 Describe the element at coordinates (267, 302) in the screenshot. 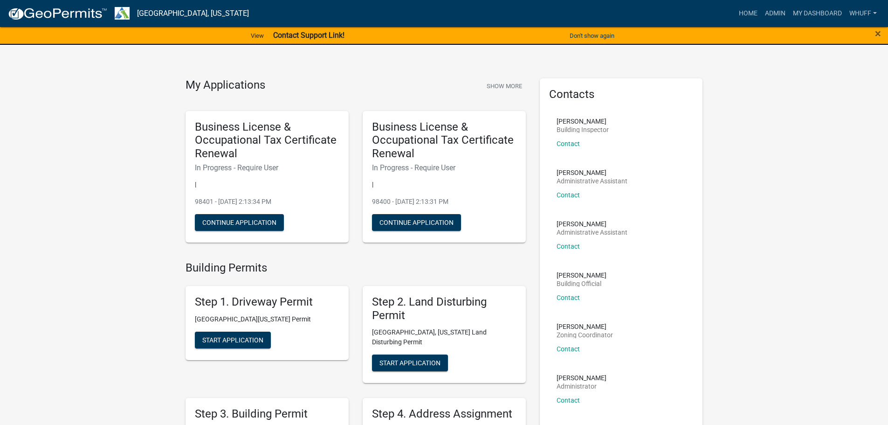

I see `h5: Step 1. Driveway Permit` at that location.